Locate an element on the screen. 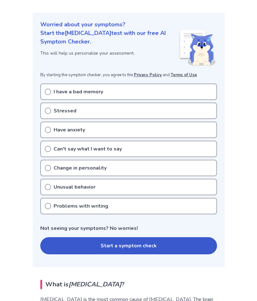  p: Stressed is located at coordinates (65, 111).